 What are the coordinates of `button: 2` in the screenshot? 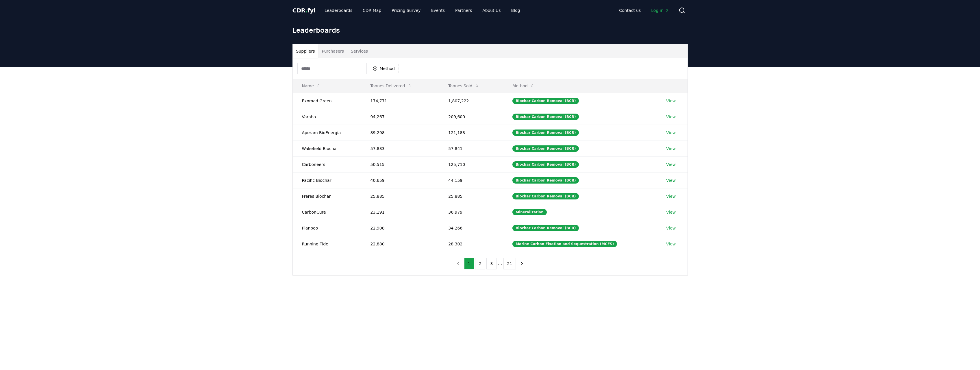 It's located at (480, 264).